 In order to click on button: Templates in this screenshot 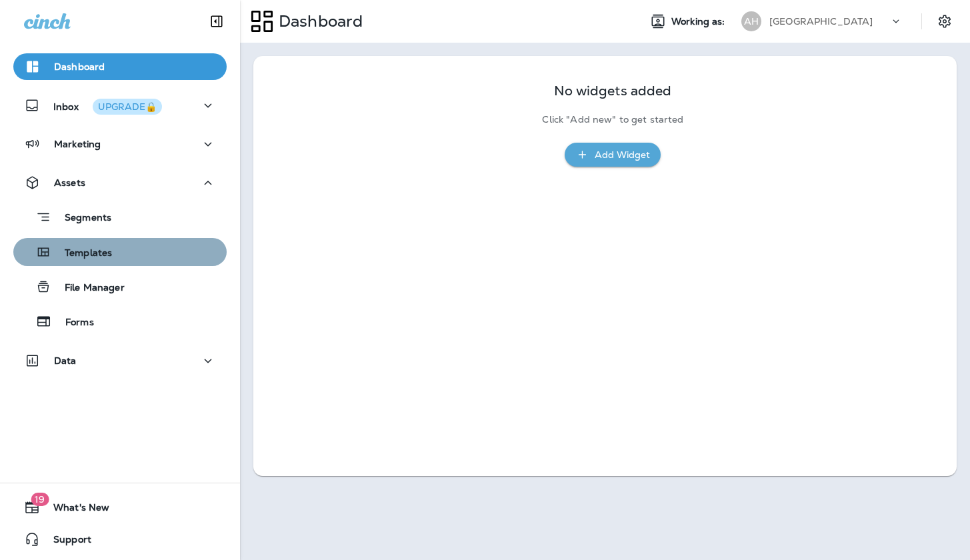, I will do `click(120, 252)`.